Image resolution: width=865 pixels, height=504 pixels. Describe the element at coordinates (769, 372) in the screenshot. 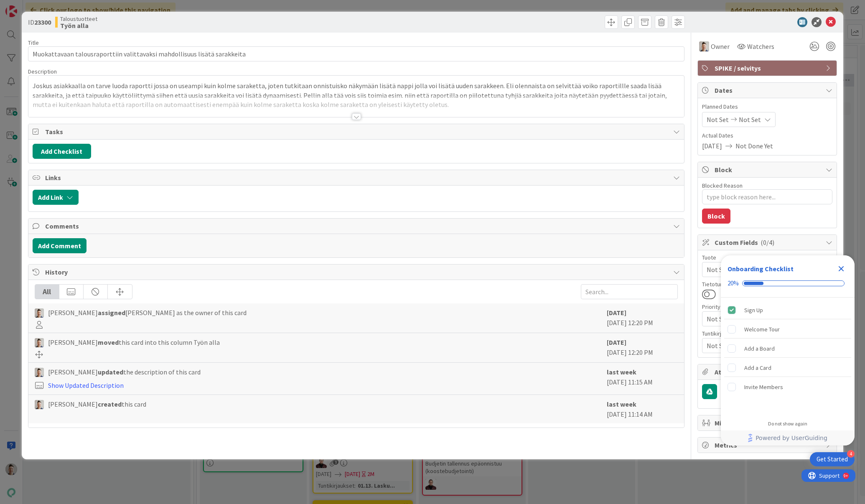

I see `span: Attachments` at that location.